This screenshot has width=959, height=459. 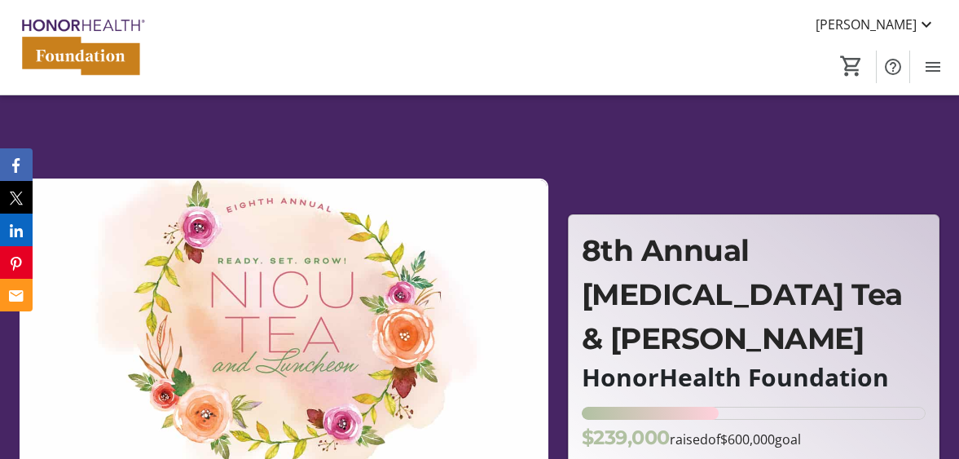 I want to click on button: Help, so click(x=893, y=67).